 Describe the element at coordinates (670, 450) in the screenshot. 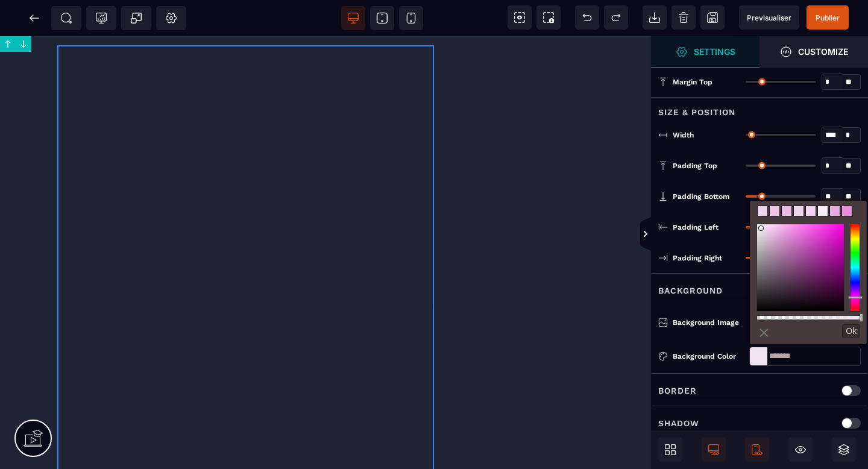

I see `span: Open Blocks` at that location.